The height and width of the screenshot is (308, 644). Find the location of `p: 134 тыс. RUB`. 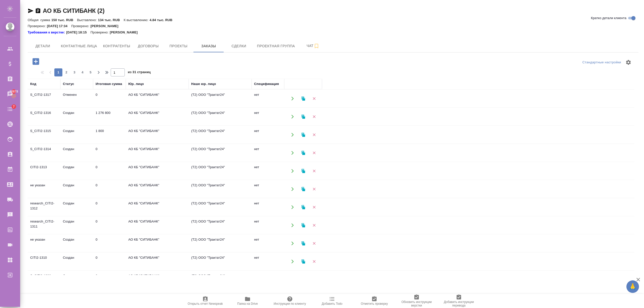

p: 134 тыс. RUB is located at coordinates (111, 20).